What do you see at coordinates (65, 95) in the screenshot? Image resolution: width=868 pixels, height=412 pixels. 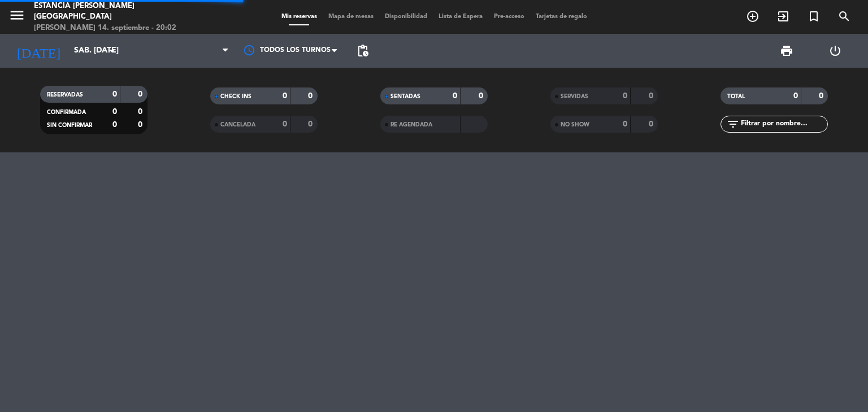 I see `span: RESERVADAS` at bounding box center [65, 95].